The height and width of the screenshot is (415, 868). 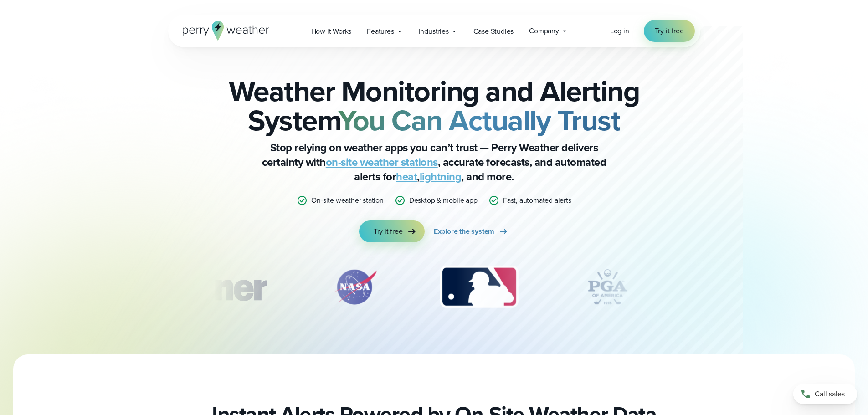 What do you see at coordinates (434, 289) in the screenshot?
I see `div: slideshow` at bounding box center [434, 289].